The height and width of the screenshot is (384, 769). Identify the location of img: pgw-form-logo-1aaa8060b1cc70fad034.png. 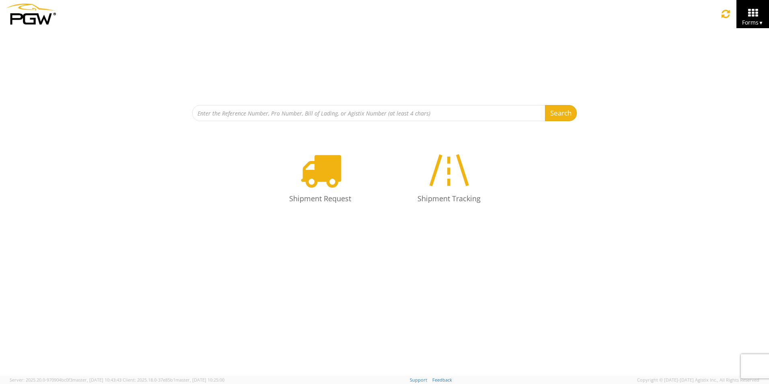
(31, 14).